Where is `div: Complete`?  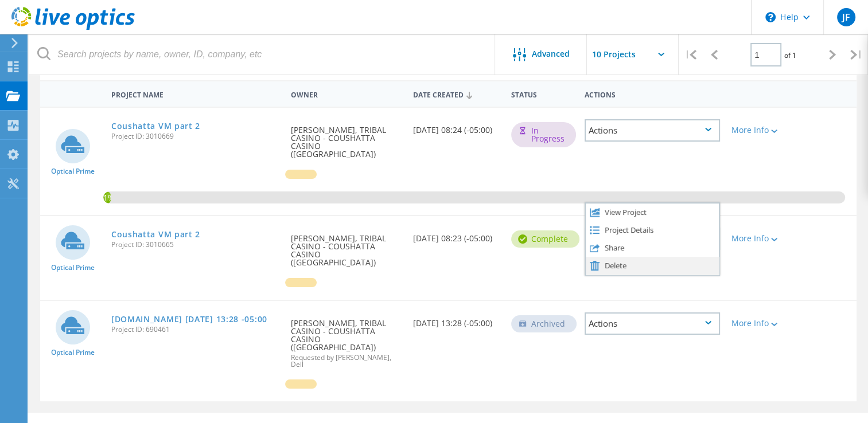
div: Complete is located at coordinates (545, 239).